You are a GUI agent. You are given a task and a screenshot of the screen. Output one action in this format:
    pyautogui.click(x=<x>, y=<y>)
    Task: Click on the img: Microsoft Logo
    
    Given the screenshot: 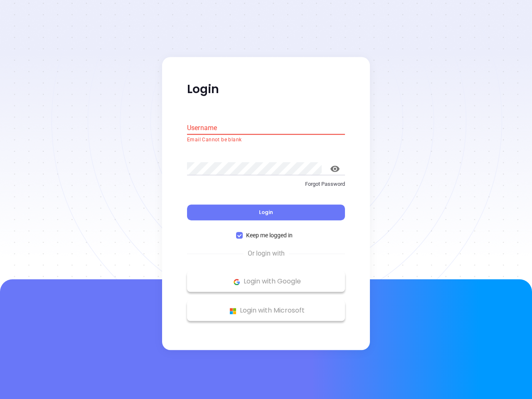 What is the action you would take?
    pyautogui.click(x=233, y=311)
    